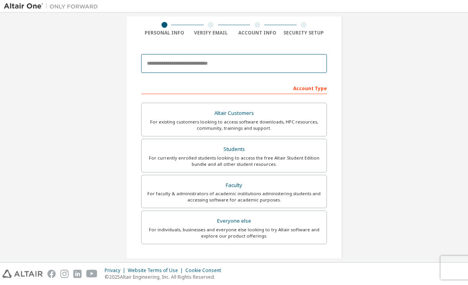 Image resolution: width=468 pixels, height=285 pixels. What do you see at coordinates (116, 270) in the screenshot?
I see `div: Privacy` at bounding box center [116, 270].